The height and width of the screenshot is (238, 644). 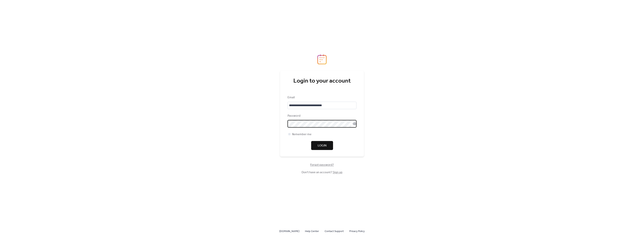 What do you see at coordinates (322, 59) in the screenshot?
I see `img: logo` at bounding box center [322, 59].